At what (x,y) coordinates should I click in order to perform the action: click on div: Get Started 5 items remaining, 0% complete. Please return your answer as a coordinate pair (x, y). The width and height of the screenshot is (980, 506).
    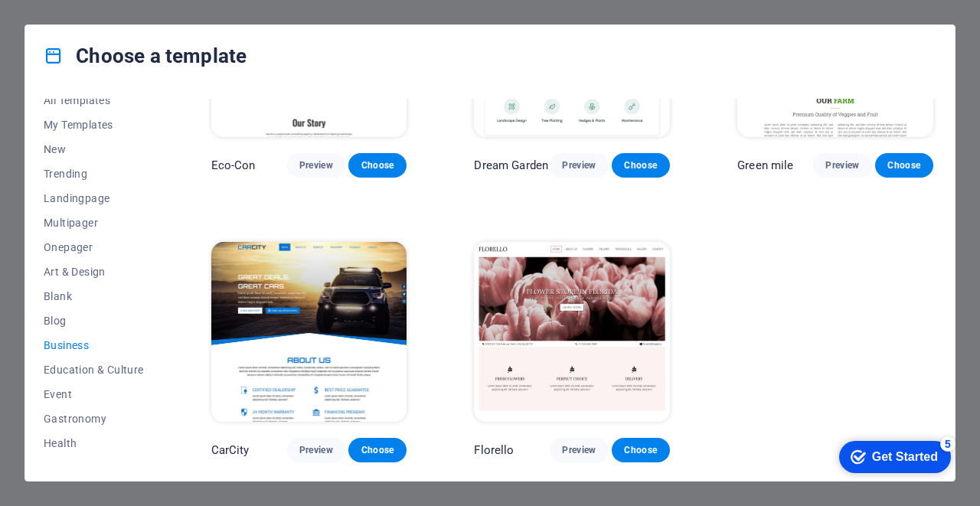
    Looking at the image, I should click on (68, 24).